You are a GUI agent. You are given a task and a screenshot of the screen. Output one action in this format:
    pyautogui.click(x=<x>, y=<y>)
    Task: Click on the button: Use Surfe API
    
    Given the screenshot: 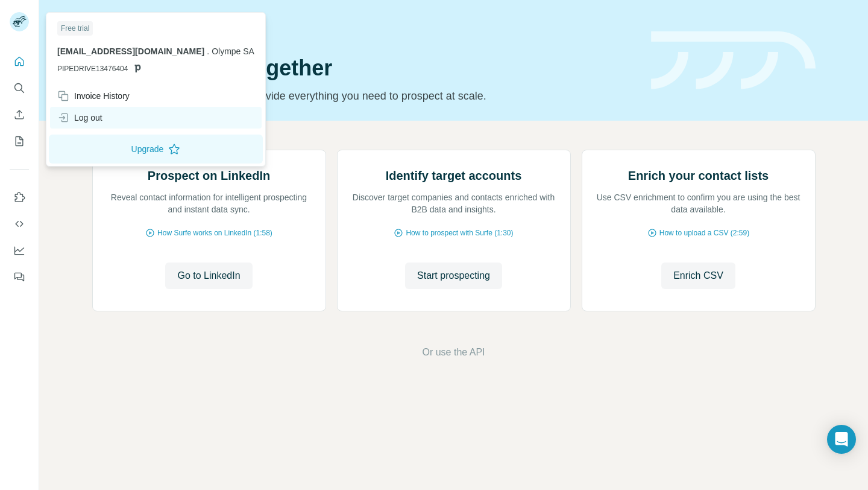 What is the action you would take?
    pyautogui.click(x=19, y=224)
    